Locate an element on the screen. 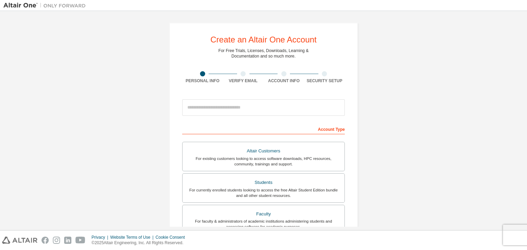  div: For faculty & administrators of academic institutions administering students and accessing softwa... is located at coordinates (263, 224).